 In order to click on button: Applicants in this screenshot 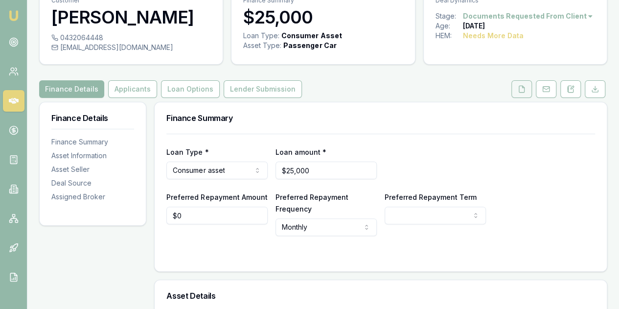, I will do `click(133, 89)`.